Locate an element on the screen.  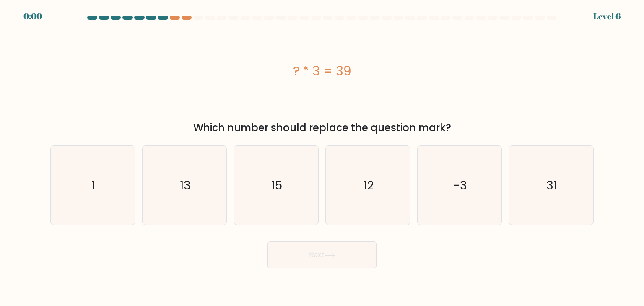
button: Next is located at coordinates (322, 255).